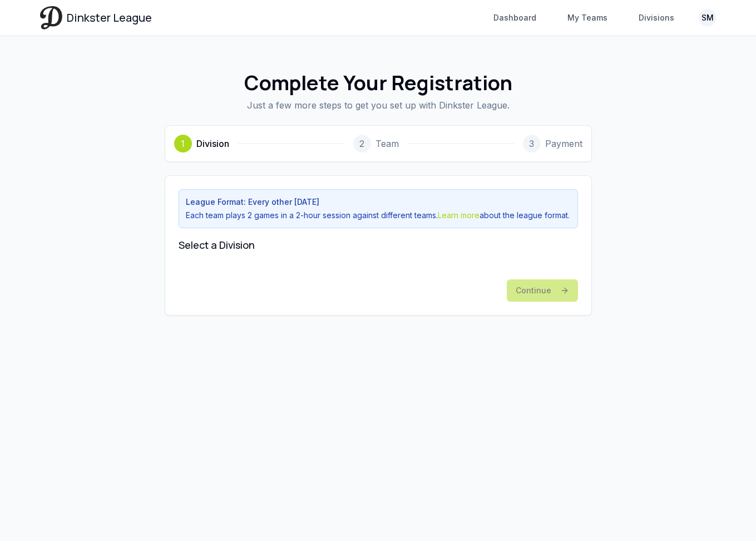 Image resolution: width=756 pixels, height=541 pixels. I want to click on span: Payment, so click(563, 143).